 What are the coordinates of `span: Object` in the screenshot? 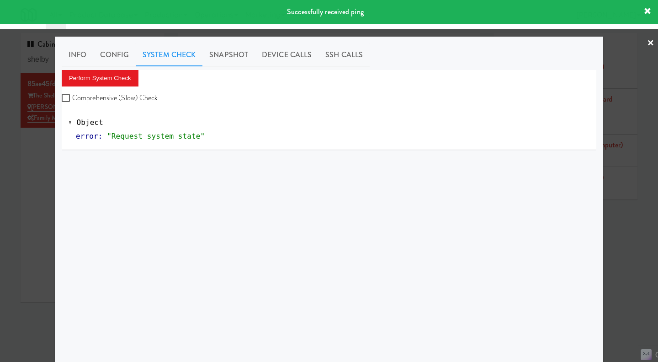 It's located at (90, 122).